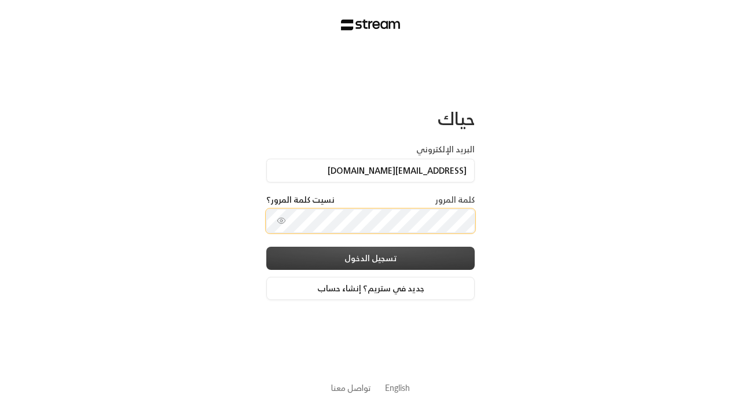 The image size is (741, 417). I want to click on img: Stream Logo, so click(370, 25).